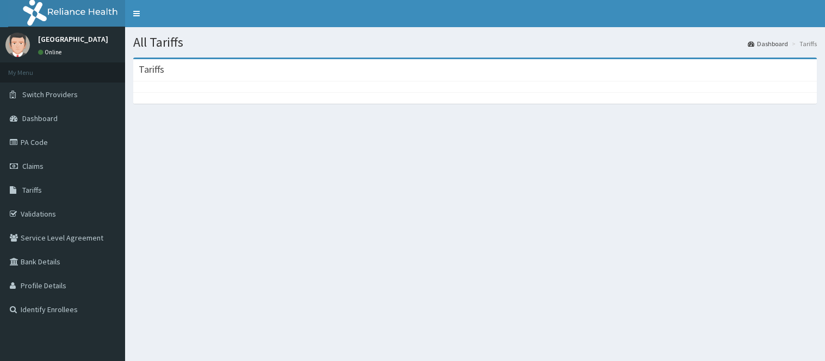  I want to click on span: Dashboard, so click(40, 118).